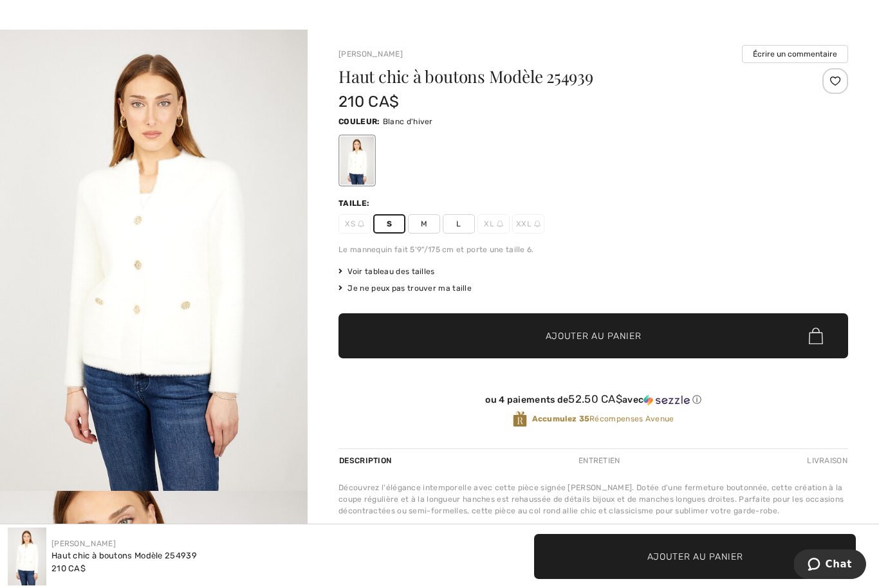  Describe the element at coordinates (494, 224) in the screenshot. I see `span: XL` at that location.